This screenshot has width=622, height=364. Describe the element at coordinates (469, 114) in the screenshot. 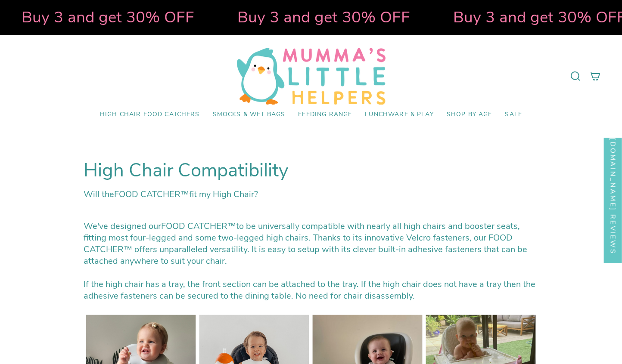

I see `span: Shop by Age` at that location.